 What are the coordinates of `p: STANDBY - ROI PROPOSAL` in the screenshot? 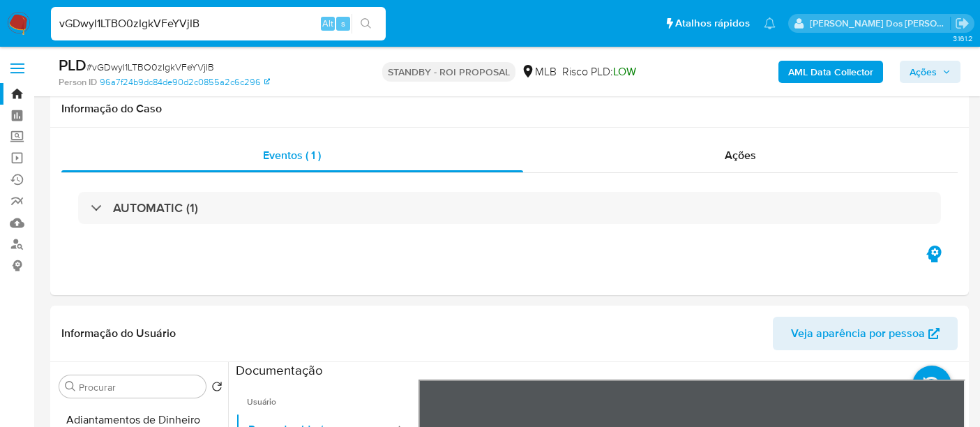 It's located at (449, 71).